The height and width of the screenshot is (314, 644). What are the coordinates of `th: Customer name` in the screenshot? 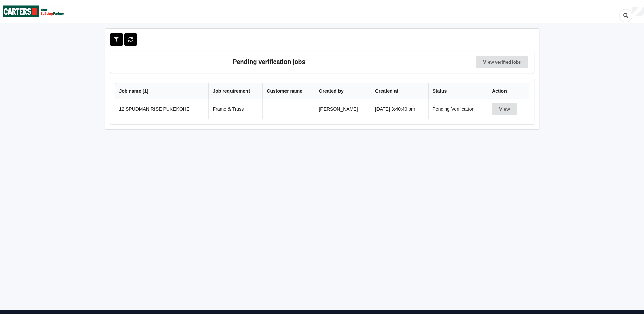 It's located at (288, 91).